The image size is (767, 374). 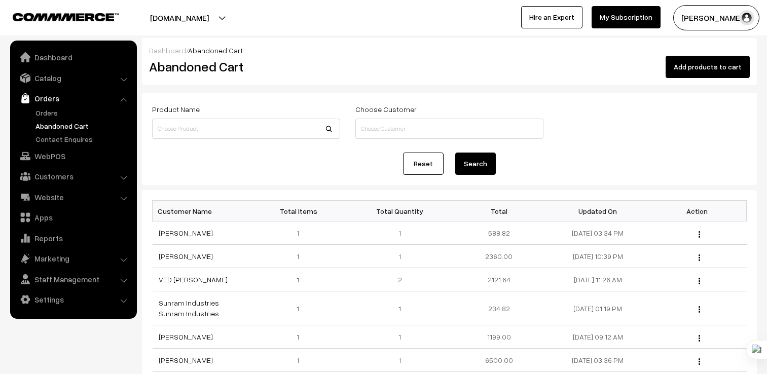 What do you see at coordinates (57, 16) in the screenshot?
I see `a: COMMMERCE` at bounding box center [57, 16].